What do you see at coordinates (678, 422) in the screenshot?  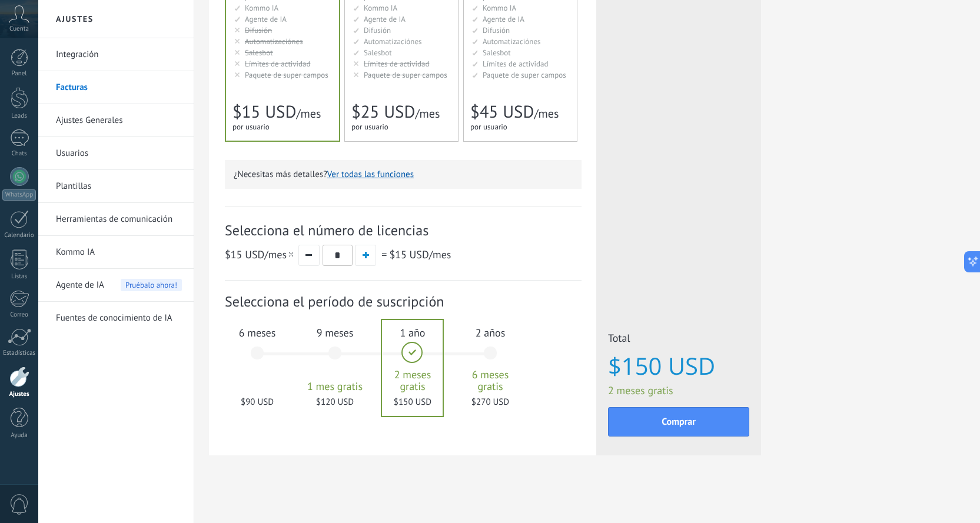 I see `button: Comprar` at bounding box center [678, 422].